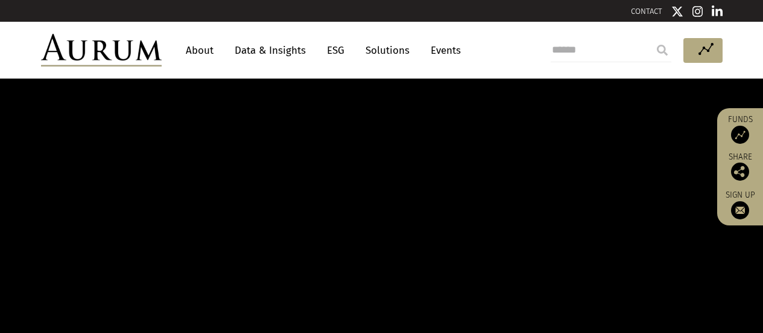 The width and height of the screenshot is (763, 333). I want to click on a: Funds, so click(740, 129).